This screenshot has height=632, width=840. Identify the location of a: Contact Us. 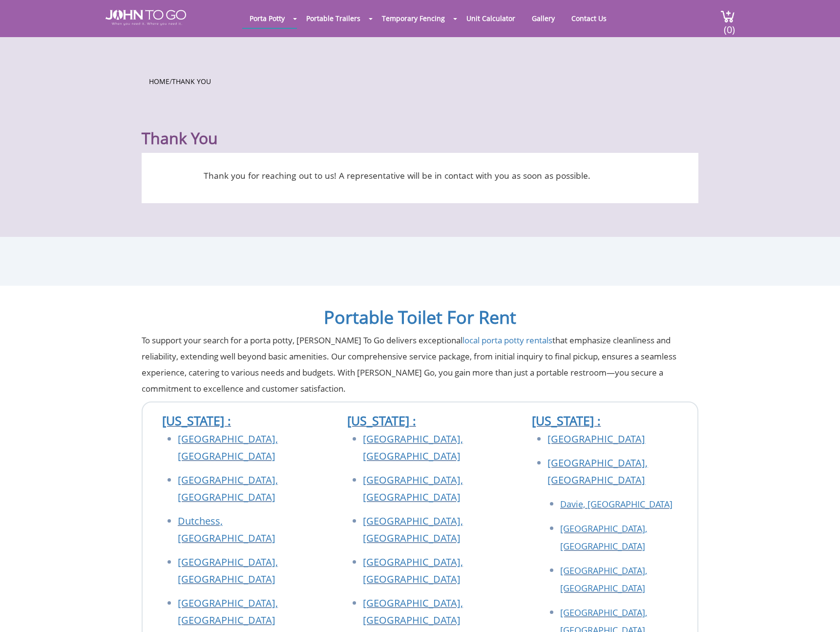
(589, 19).